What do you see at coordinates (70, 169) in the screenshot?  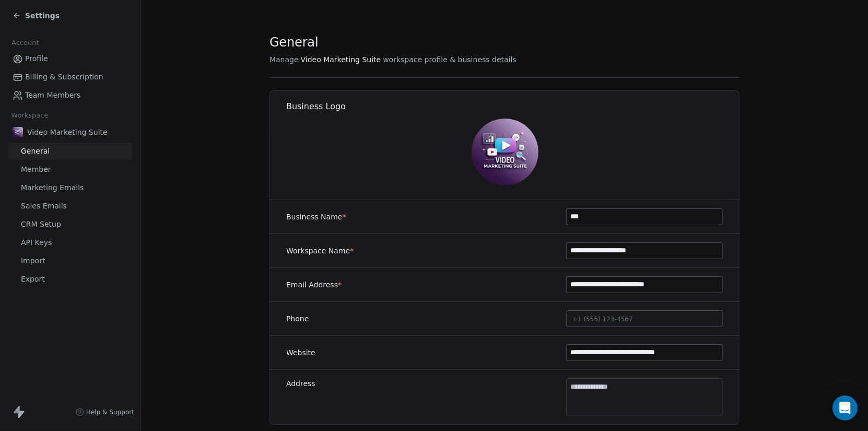 I see `a: Member` at bounding box center [70, 169].